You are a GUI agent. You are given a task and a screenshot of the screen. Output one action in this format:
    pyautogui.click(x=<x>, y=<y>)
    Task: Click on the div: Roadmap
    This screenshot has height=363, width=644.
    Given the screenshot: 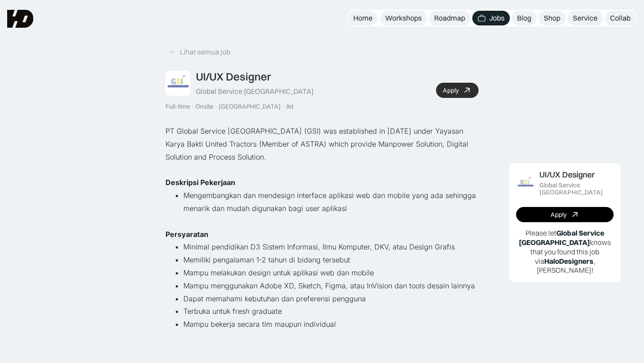 What is the action you would take?
    pyautogui.click(x=449, y=18)
    